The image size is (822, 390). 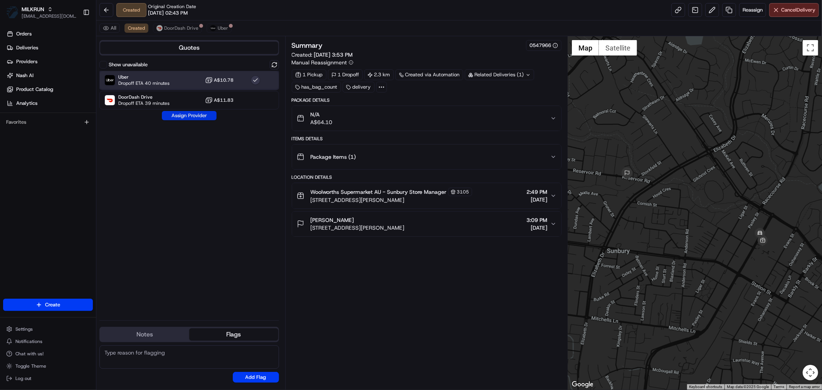 I want to click on div: Favorites, so click(x=48, y=122).